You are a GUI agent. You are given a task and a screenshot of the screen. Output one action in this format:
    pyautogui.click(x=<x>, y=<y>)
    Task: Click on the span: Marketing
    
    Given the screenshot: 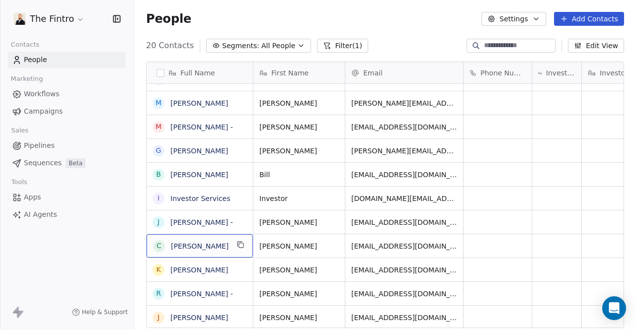 What is the action you would take?
    pyautogui.click(x=27, y=79)
    